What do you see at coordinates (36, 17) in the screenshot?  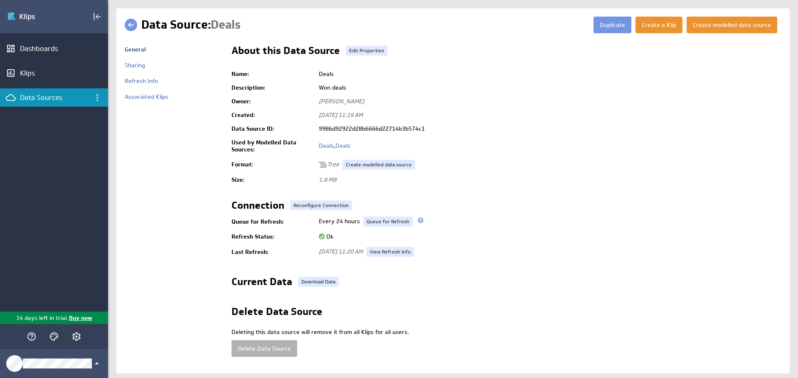 I see `div: Go to Dashboards` at bounding box center [36, 17].